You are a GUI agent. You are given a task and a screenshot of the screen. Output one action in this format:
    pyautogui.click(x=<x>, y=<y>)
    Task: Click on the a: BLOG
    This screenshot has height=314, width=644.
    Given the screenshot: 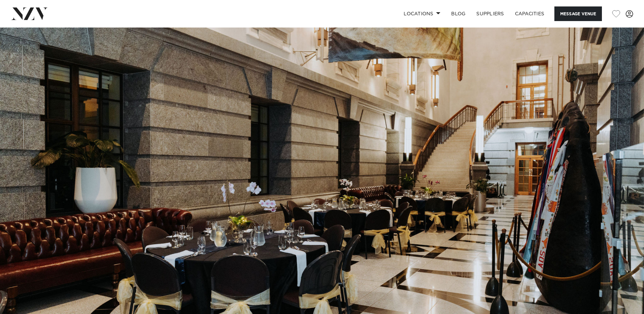 What is the action you would take?
    pyautogui.click(x=459, y=13)
    